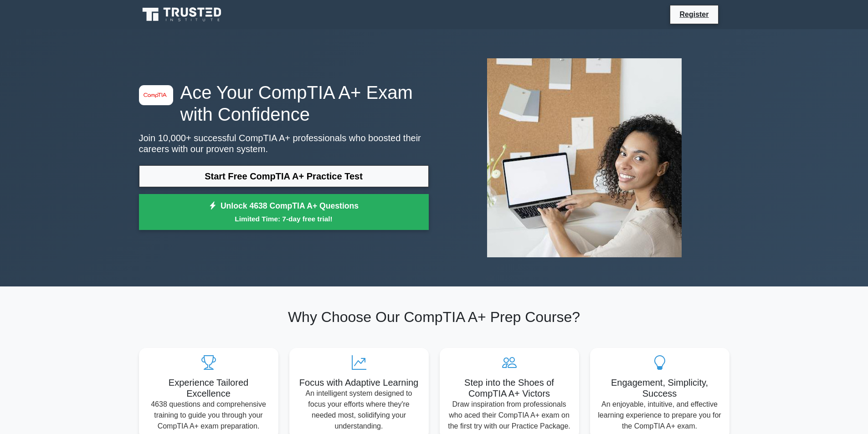  What do you see at coordinates (694, 14) in the screenshot?
I see `a: Register` at bounding box center [694, 14].